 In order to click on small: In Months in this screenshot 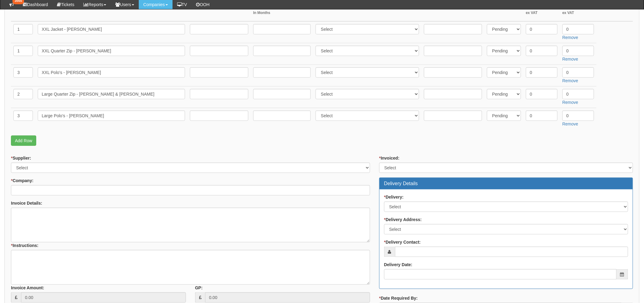, I will do `click(282, 12)`.